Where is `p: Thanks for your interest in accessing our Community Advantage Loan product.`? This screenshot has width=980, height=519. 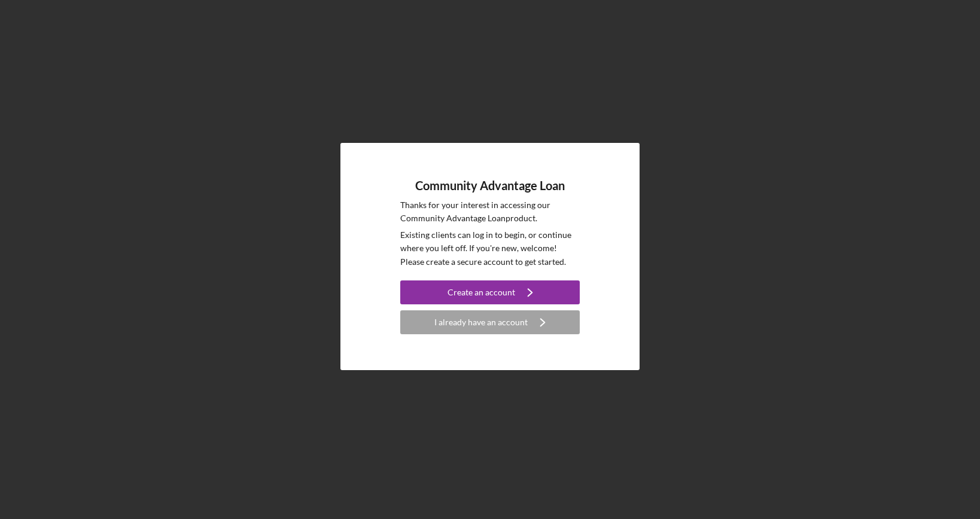 p: Thanks for your interest in accessing our Community Advantage Loan product. is located at coordinates (490, 212).